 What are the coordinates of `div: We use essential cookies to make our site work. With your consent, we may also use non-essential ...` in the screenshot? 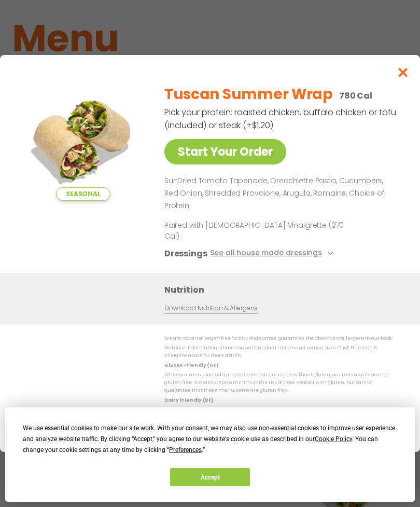 It's located at (209, 439).